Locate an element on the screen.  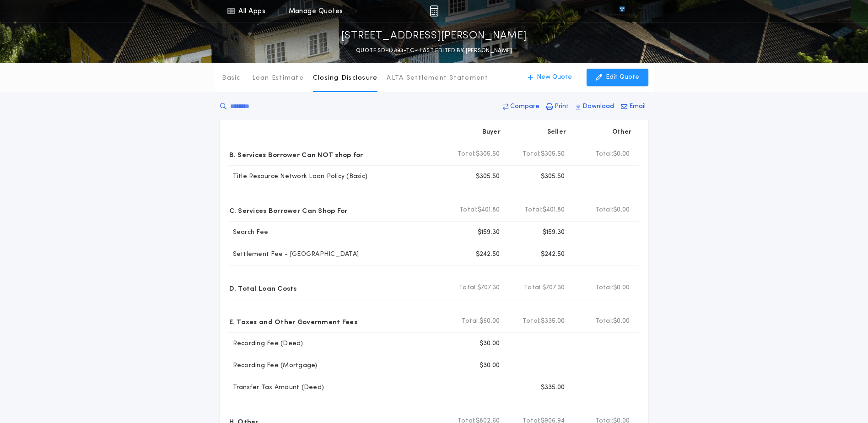
p: Other is located at coordinates (622, 132).